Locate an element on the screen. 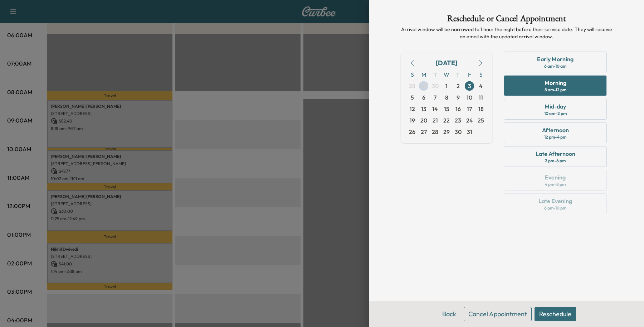  div: 10 am - 2 pm is located at coordinates (555, 113).